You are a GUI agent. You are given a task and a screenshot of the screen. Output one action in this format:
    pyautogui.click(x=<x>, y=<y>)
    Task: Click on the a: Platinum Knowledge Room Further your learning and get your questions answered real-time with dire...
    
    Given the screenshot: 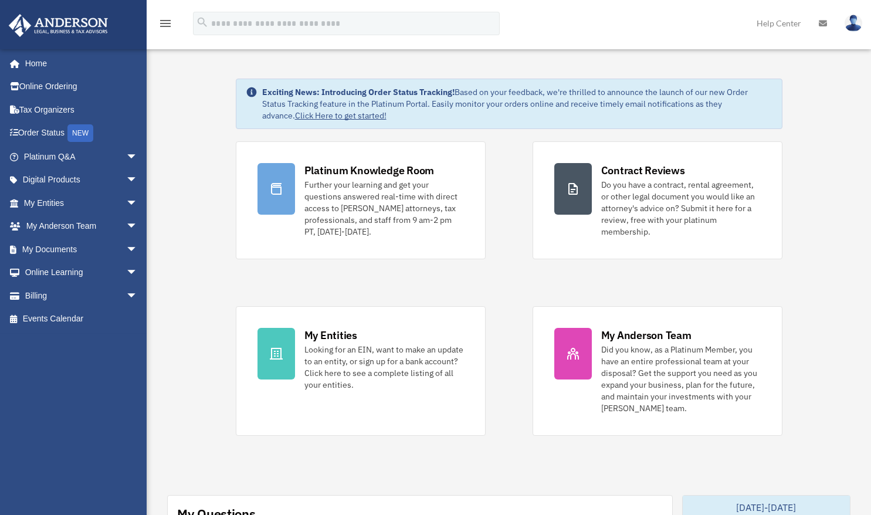 What is the action you would take?
    pyautogui.click(x=361, y=200)
    